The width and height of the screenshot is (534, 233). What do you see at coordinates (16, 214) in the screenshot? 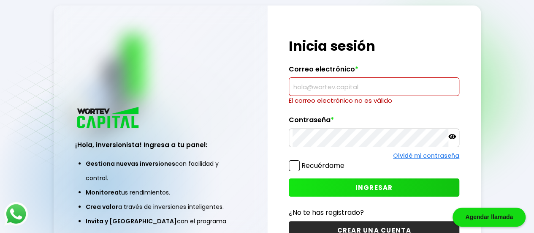
I see `img: logos_whatsapp-icon.242b2217.svg` at bounding box center [16, 214].